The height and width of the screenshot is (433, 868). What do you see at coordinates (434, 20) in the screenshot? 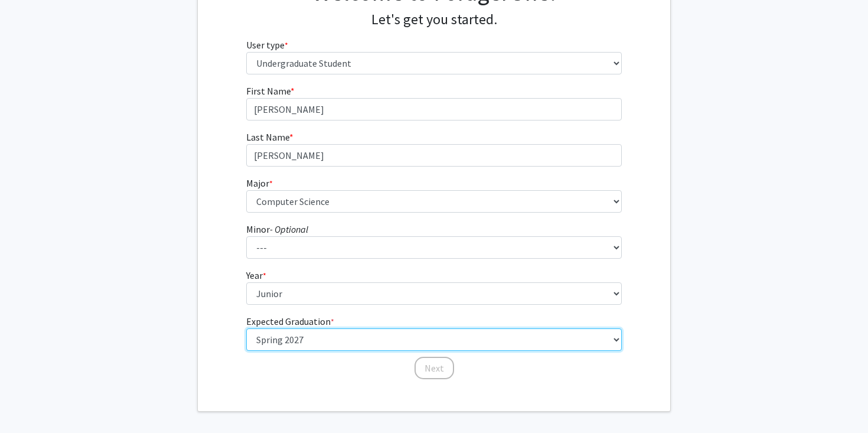
I see `h4: Let's get you started.` at bounding box center [434, 20].